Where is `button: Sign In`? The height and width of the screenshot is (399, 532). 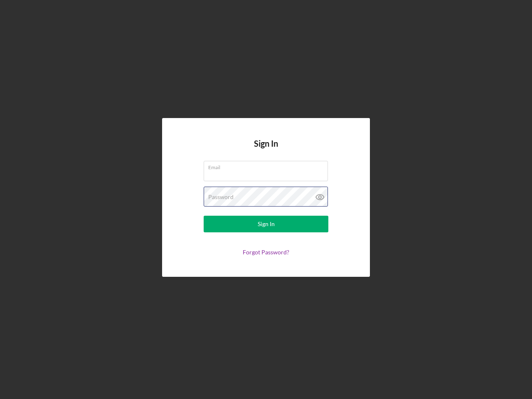
button: Sign In is located at coordinates (266, 224).